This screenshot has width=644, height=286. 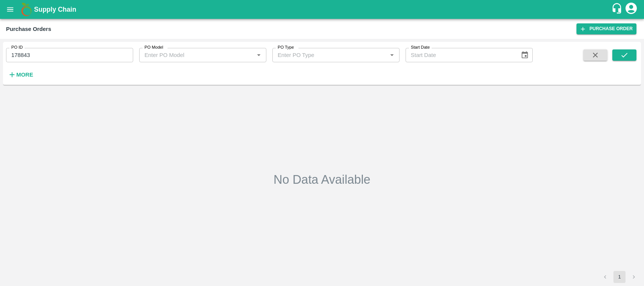 What do you see at coordinates (10, 9) in the screenshot?
I see `button: open drawer` at bounding box center [10, 9].